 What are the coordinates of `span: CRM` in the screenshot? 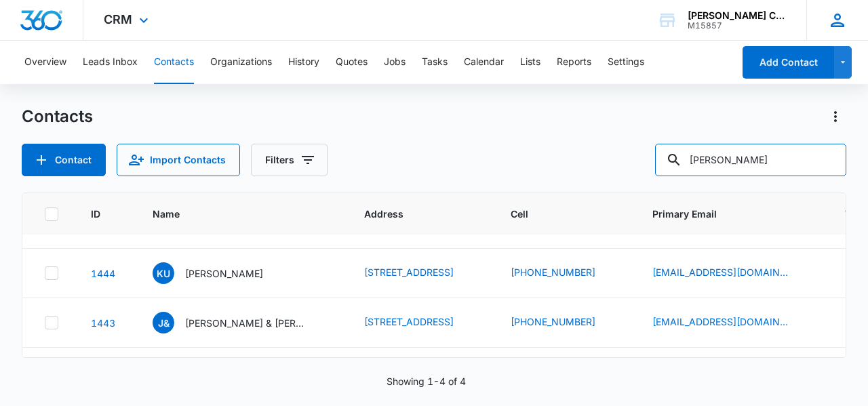 It's located at (118, 19).